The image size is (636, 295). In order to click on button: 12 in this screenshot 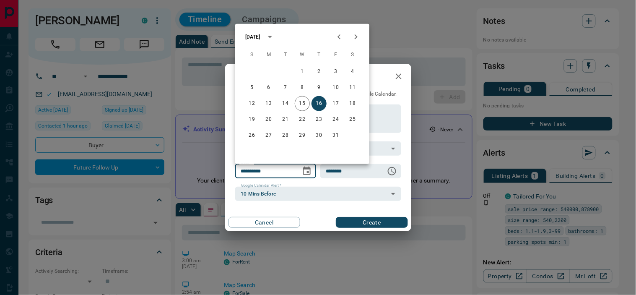, I will do `click(252, 104)`.